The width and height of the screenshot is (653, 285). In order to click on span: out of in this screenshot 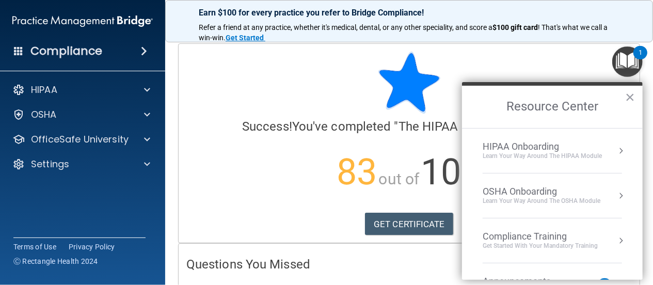, I will do `click(399, 179)`.